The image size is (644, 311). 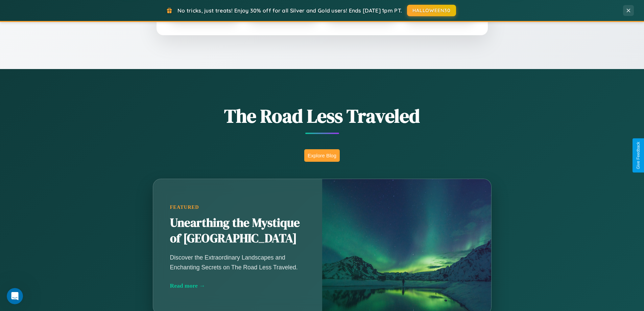 I want to click on div: Featured, so click(x=238, y=207).